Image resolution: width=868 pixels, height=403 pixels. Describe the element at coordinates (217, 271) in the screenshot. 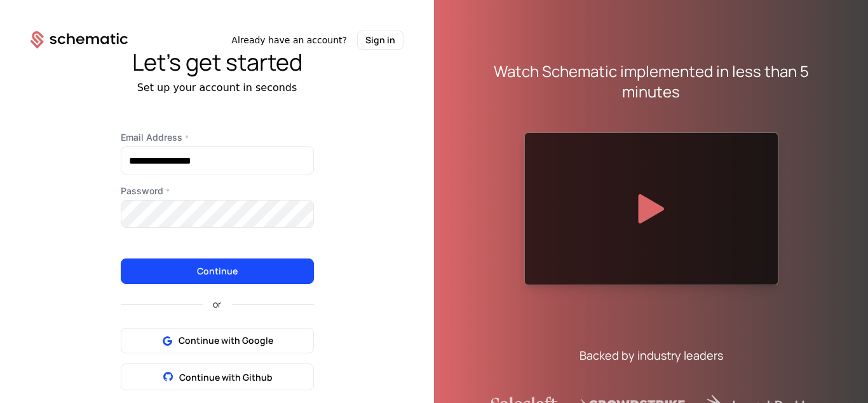

I see `button: Continue` at that location.